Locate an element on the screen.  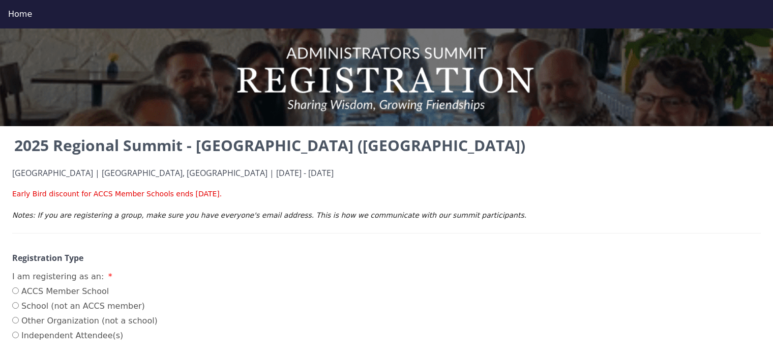
label: School (not an ACCS member) is located at coordinates (85, 306).